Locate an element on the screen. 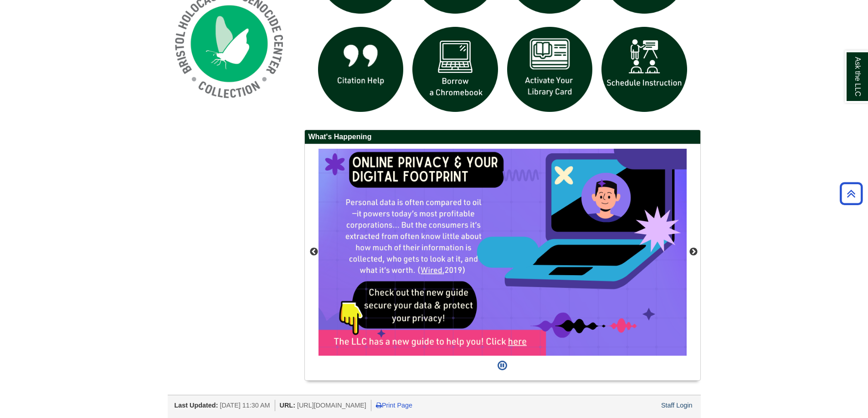  img: Borrow a chromebook icon links to the borrow a chromebook web page is located at coordinates (455, 70).